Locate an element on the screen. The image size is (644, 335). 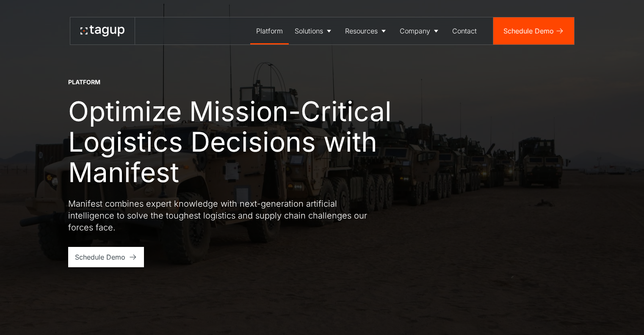
a: Resources is located at coordinates (366, 31).